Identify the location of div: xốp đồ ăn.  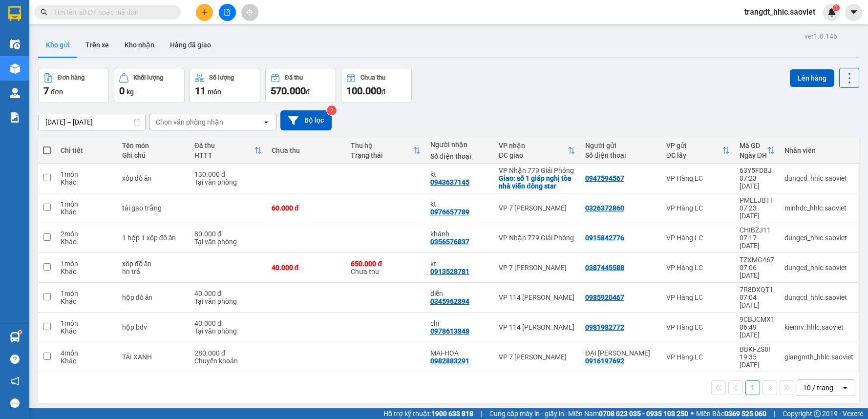
(154, 179).